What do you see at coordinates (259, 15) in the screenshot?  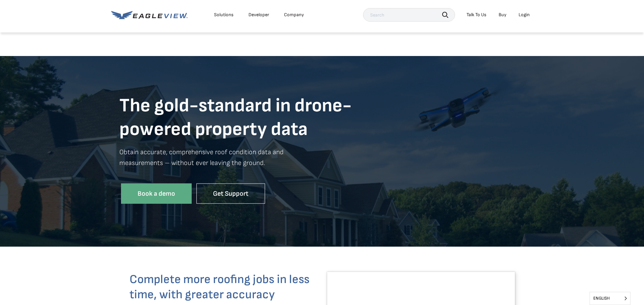 I see `a: Developer` at bounding box center [259, 15].